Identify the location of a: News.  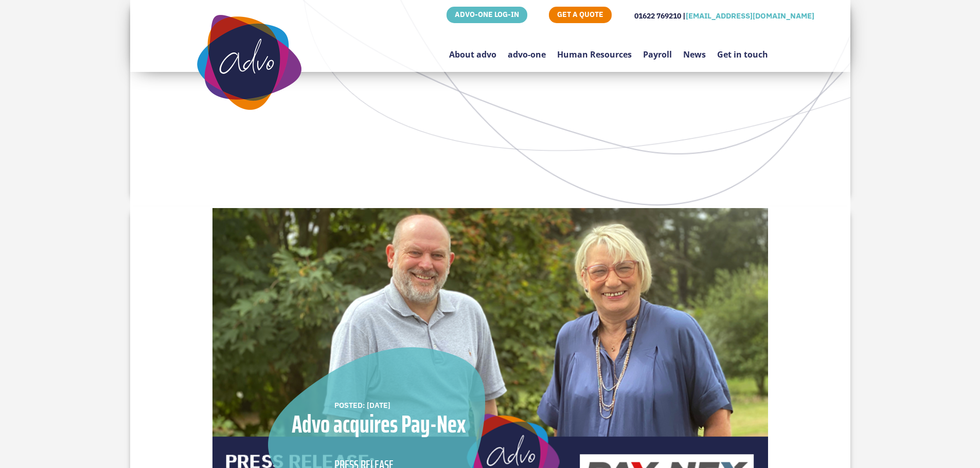
(694, 49).